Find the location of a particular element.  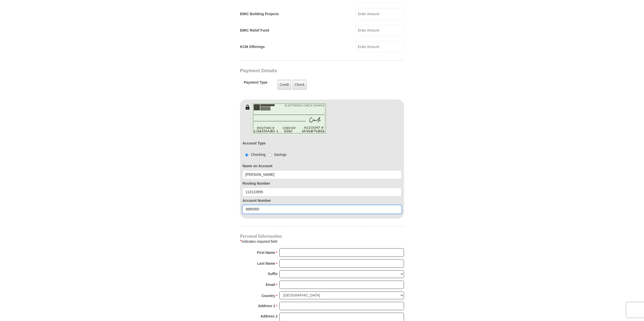

label: Credit is located at coordinates (284, 85).